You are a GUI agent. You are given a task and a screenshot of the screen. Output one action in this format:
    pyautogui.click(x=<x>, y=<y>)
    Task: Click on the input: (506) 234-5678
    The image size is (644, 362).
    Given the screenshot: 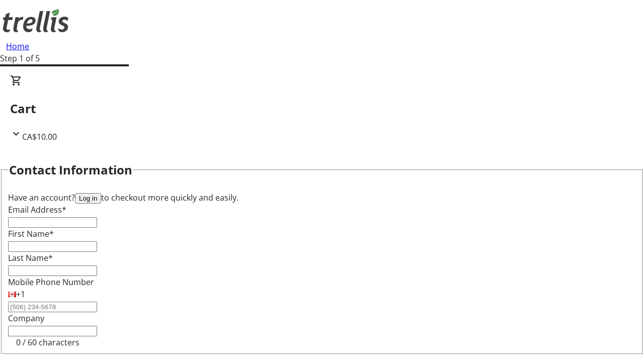 What is the action you would take?
    pyautogui.click(x=52, y=307)
    